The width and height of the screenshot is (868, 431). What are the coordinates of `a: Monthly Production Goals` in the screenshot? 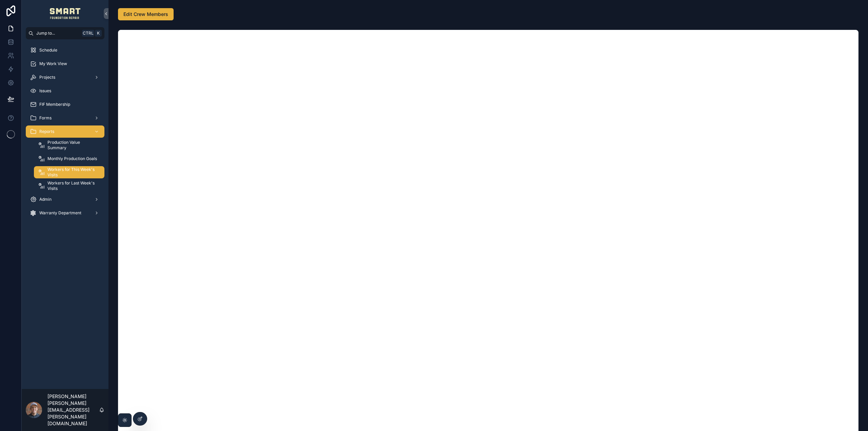 It's located at (69, 159).